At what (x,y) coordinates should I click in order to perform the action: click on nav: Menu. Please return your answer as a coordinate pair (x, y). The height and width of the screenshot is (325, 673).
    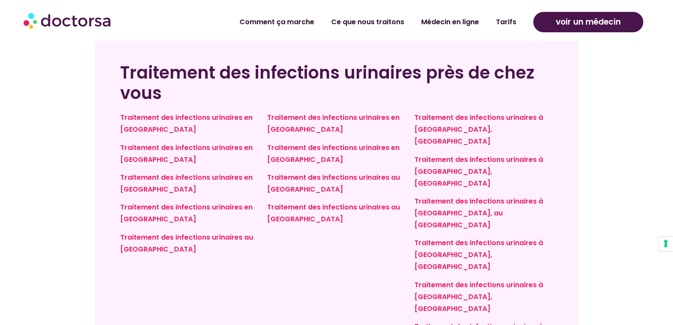
    Looking at the image, I should click on (351, 22).